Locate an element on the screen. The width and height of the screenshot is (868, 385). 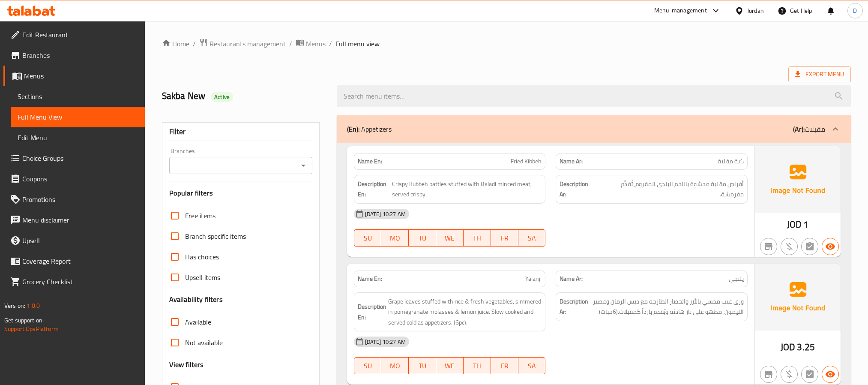
div: Menu-management is located at coordinates (680, 11).